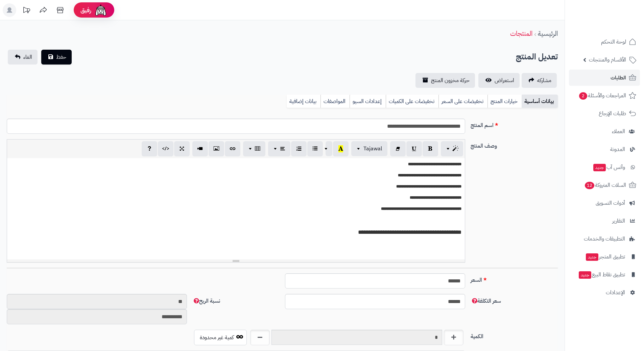 This screenshot has height=351, width=644. Describe the element at coordinates (618, 78) in the screenshot. I see `span: الطلبات` at that location.